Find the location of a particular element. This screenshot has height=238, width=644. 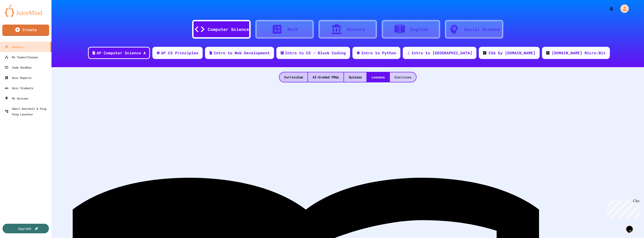

div: Code Sandbox is located at coordinates (18, 68).